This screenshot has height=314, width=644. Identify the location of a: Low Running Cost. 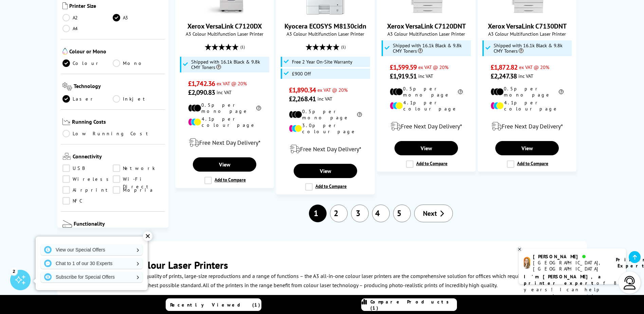
(113, 133).